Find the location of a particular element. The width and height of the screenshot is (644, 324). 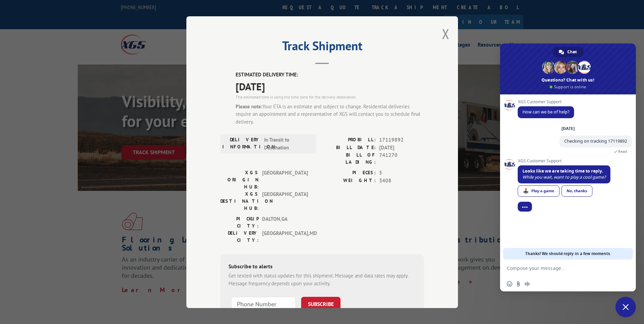

span: 3408 is located at coordinates (402, 180).